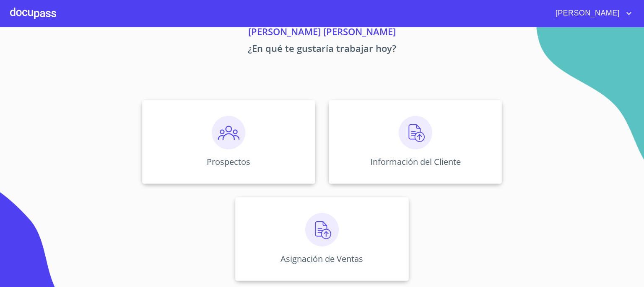 This screenshot has height=287, width=644. What do you see at coordinates (228, 133) in the screenshot?
I see `img: prospectos.png` at bounding box center [228, 133].